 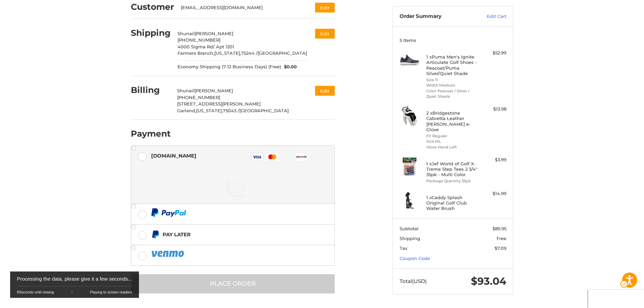 What do you see at coordinates (153, 7) in the screenshot?
I see `div: Customer` at bounding box center [153, 7].